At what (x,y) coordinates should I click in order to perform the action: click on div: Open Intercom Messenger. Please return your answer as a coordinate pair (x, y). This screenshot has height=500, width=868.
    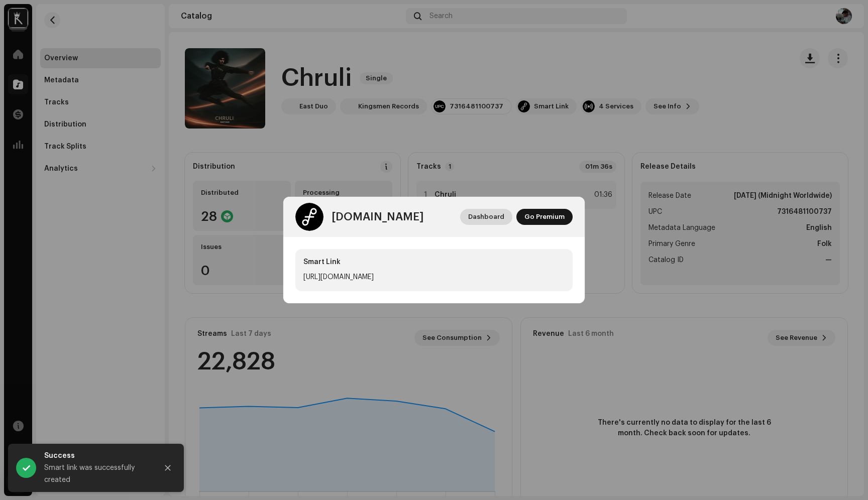
    Looking at the image, I should click on (18, 482).